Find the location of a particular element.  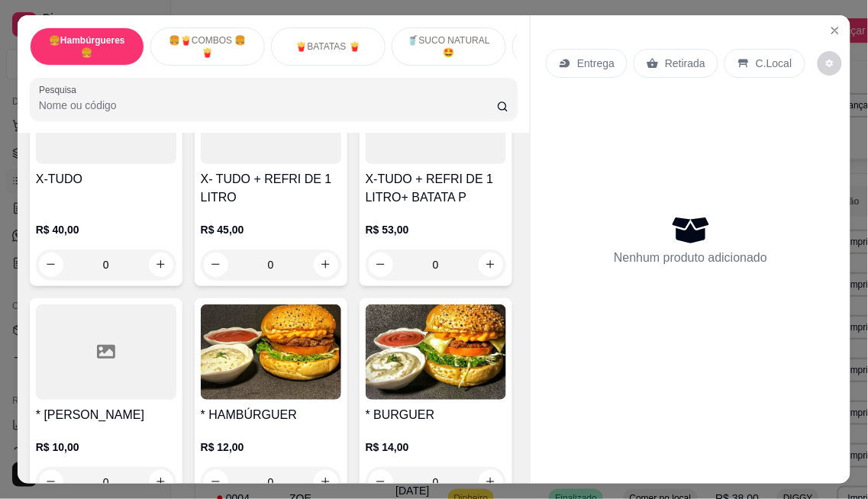

p: 🍔Hambúrgueres 🍔 is located at coordinates (87, 46).